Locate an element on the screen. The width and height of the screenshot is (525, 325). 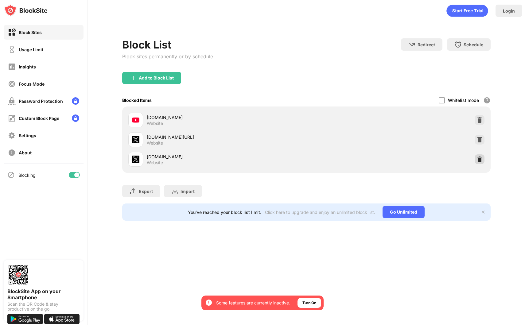
div: Block Sites is located at coordinates (30, 32).